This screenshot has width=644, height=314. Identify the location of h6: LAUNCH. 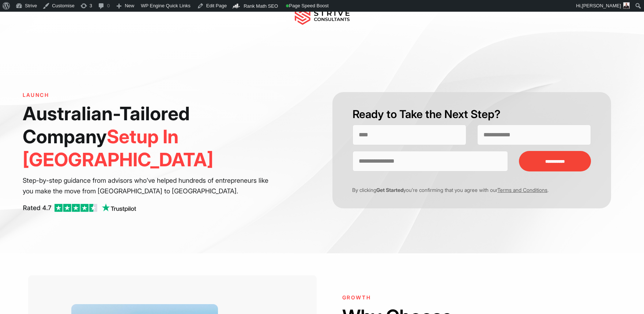
(151, 95).